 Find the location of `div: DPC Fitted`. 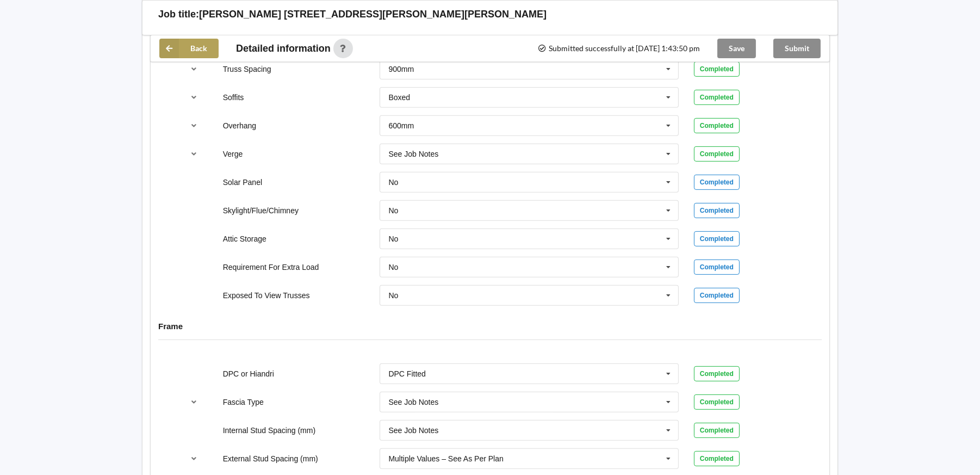

div: DPC Fitted is located at coordinates (407, 374).